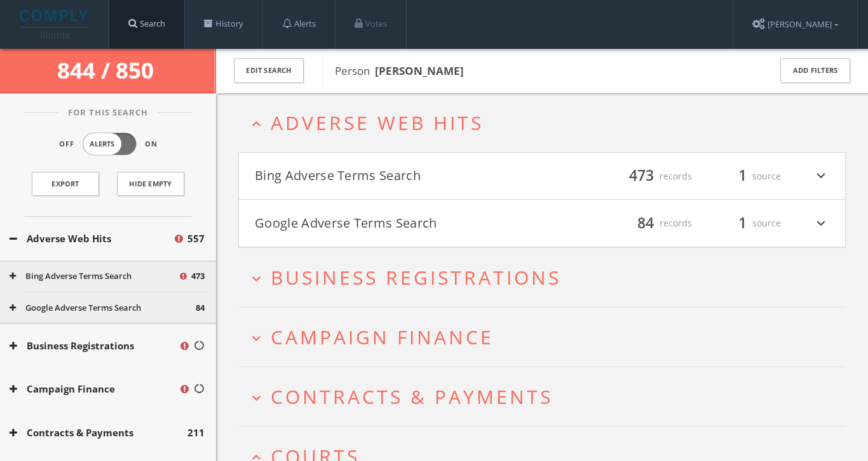 Image resolution: width=868 pixels, height=461 pixels. I want to click on button: Add Filters, so click(815, 70).